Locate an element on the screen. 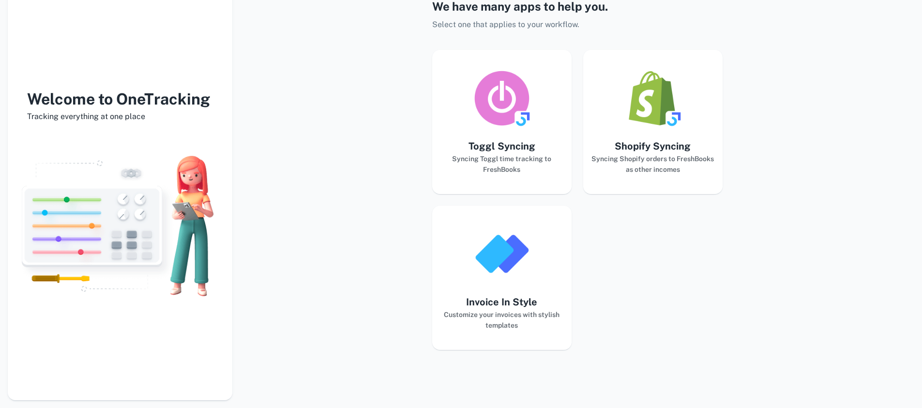 This screenshot has height=408, width=922. h6: Syncing Toggl time tracking to FreshBooks is located at coordinates (502, 164).